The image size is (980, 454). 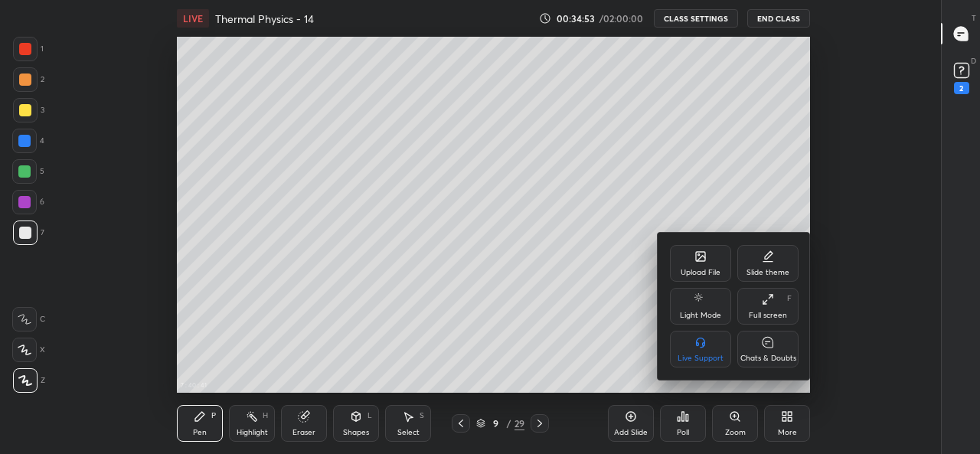 I want to click on div: Chats & Doubts, so click(x=767, y=358).